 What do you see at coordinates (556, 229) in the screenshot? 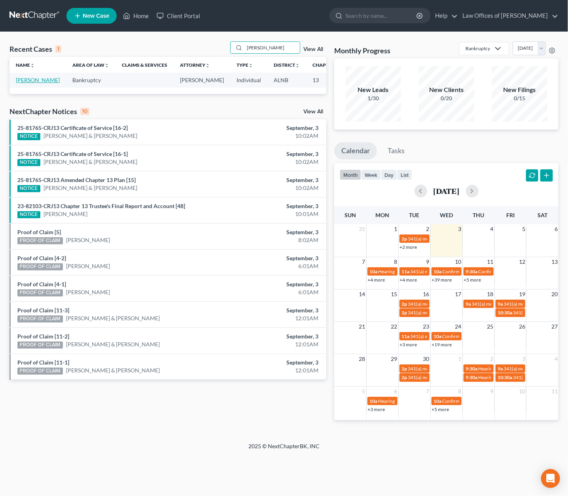
I see `span: 6` at bounding box center [556, 229].